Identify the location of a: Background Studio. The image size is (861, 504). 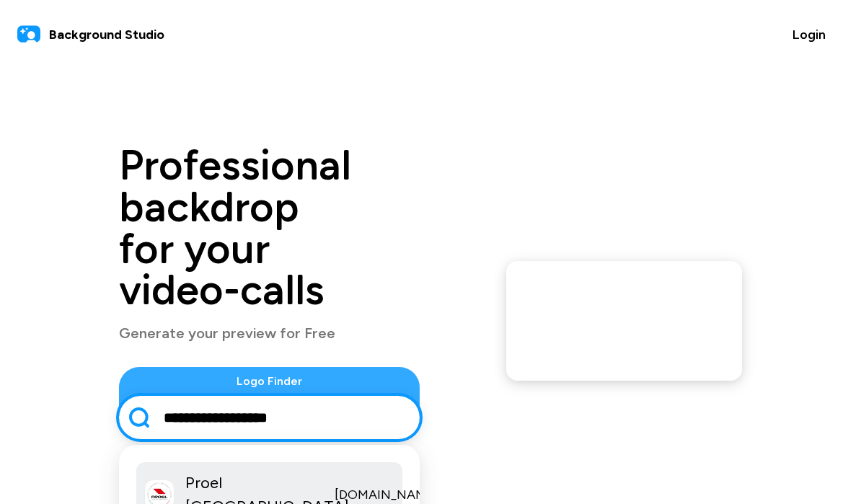
(91, 34).